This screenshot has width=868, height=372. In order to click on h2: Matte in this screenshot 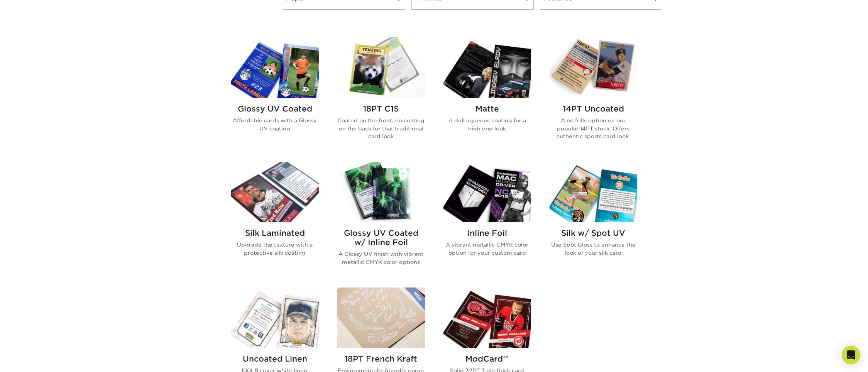, I will do `click(487, 109)`.